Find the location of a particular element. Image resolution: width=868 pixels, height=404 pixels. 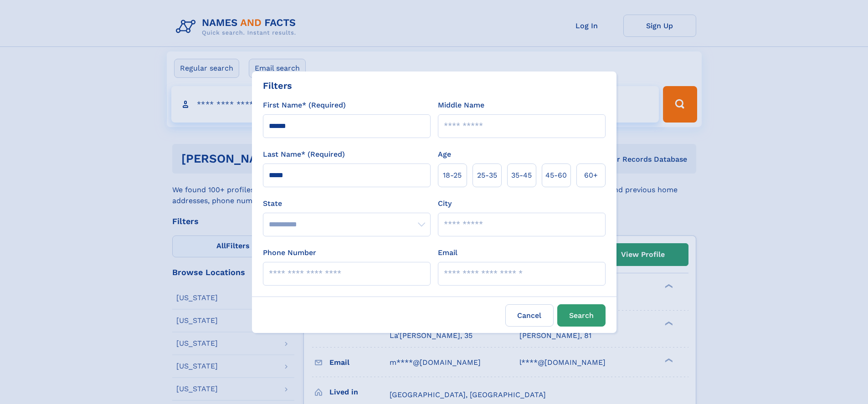

label: State is located at coordinates (347, 203).